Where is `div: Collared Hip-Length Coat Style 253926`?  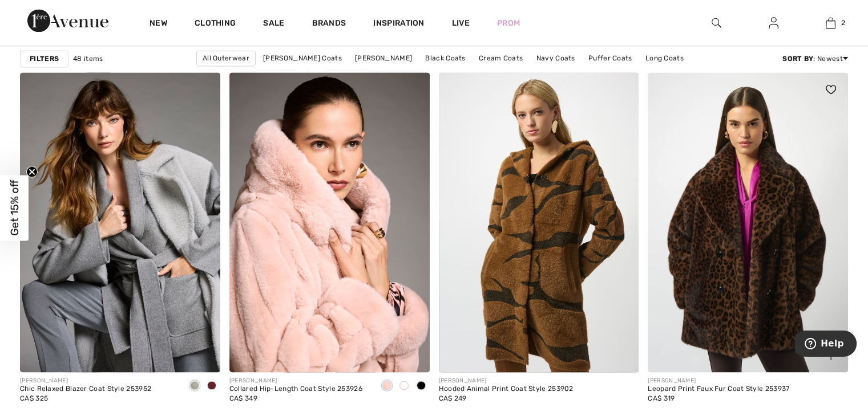
div: Collared Hip-Length Coat Style 253926 is located at coordinates (295, 389).